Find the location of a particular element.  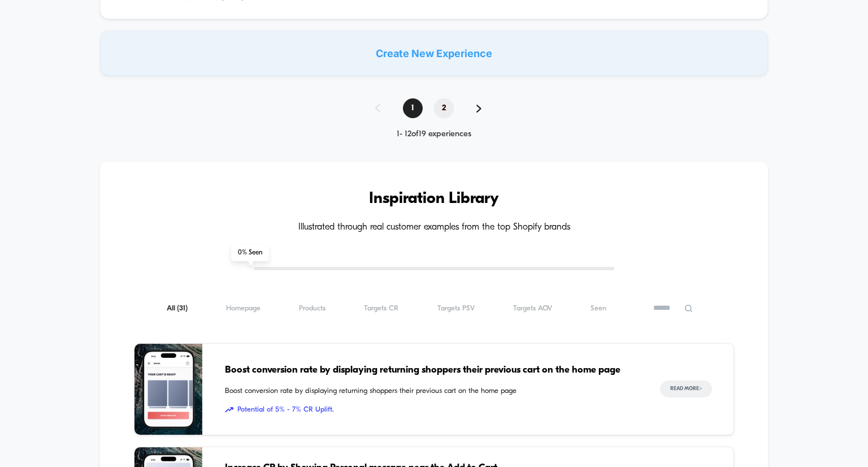

span: Targets AOV is located at coordinates (533, 309).